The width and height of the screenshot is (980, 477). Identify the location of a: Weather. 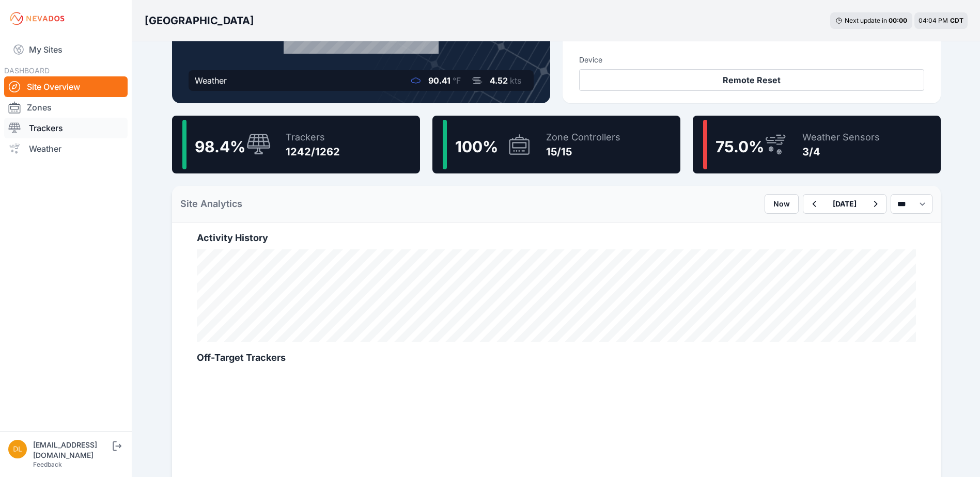
(66, 148).